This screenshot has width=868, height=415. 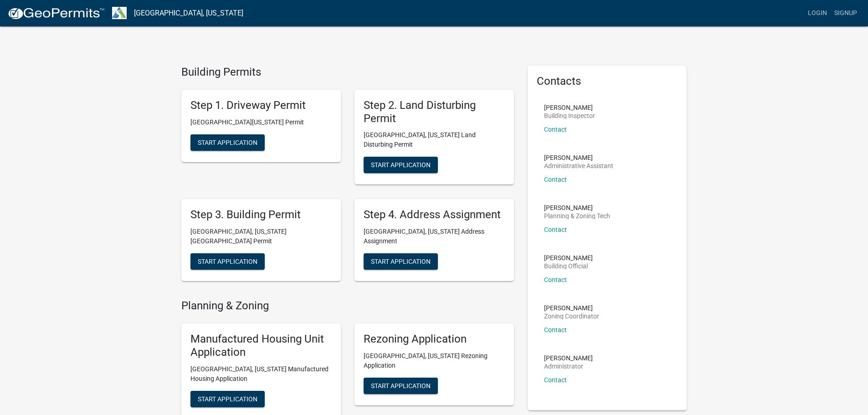 I want to click on img: Troup County, Georgia, so click(x=119, y=12).